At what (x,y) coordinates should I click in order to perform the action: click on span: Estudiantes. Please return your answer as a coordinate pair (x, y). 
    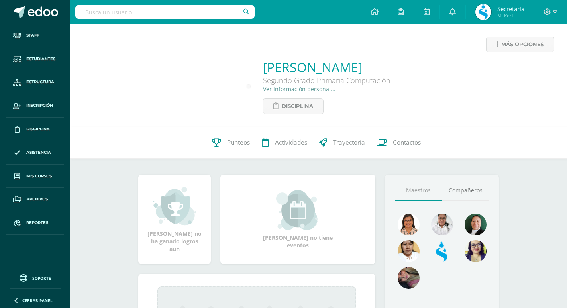
    Looking at the image, I should click on (41, 59).